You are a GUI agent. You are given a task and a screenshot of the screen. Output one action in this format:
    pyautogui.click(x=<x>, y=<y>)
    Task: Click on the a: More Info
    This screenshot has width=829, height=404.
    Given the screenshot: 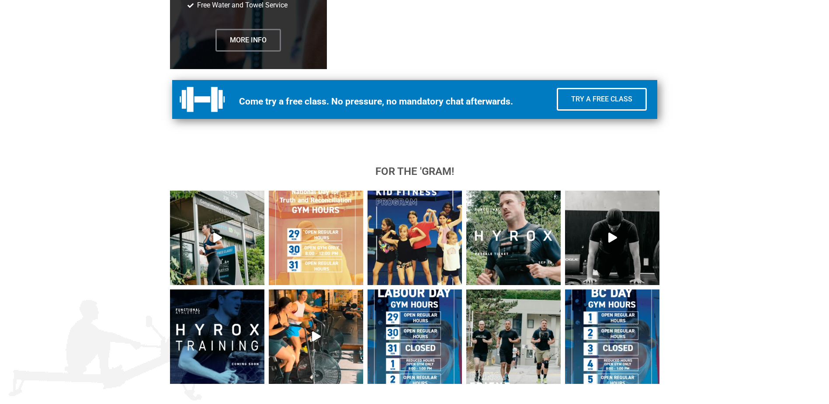 What is the action you would take?
    pyautogui.click(x=248, y=40)
    